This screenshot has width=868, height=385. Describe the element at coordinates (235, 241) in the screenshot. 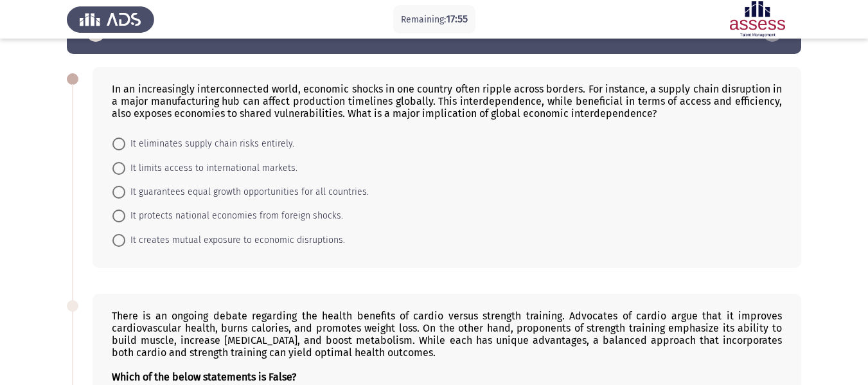

I see `span: It creates mutual exposure to economic disruptions.` at that location.